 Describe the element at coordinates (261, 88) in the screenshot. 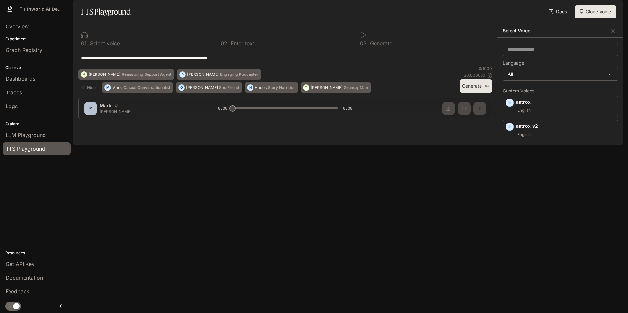

I see `p: Hades` at that location.